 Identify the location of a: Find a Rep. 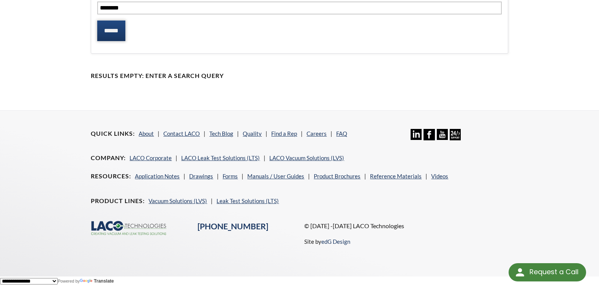
(284, 133).